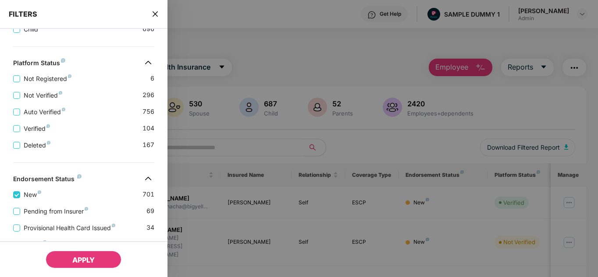  What do you see at coordinates (23, 14) in the screenshot?
I see `span: FILTERS` at bounding box center [23, 14].